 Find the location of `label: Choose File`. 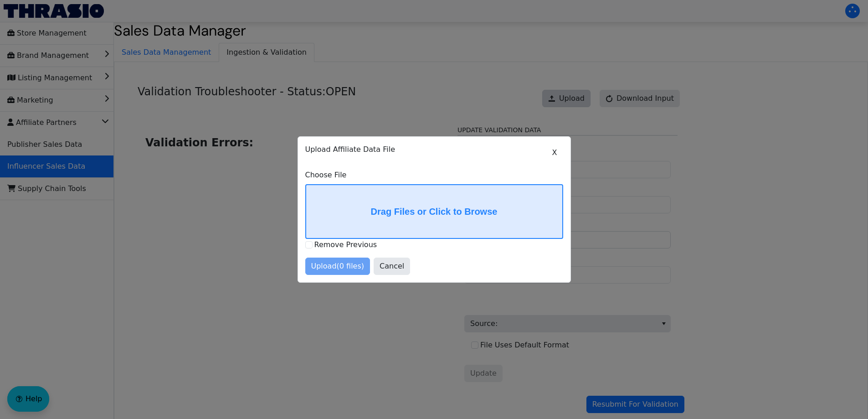

label: Choose File is located at coordinates (434, 175).